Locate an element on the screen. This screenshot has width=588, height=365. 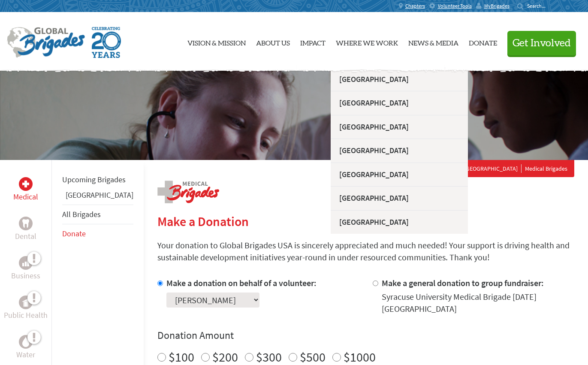
a: About Us is located at coordinates (273, 42).